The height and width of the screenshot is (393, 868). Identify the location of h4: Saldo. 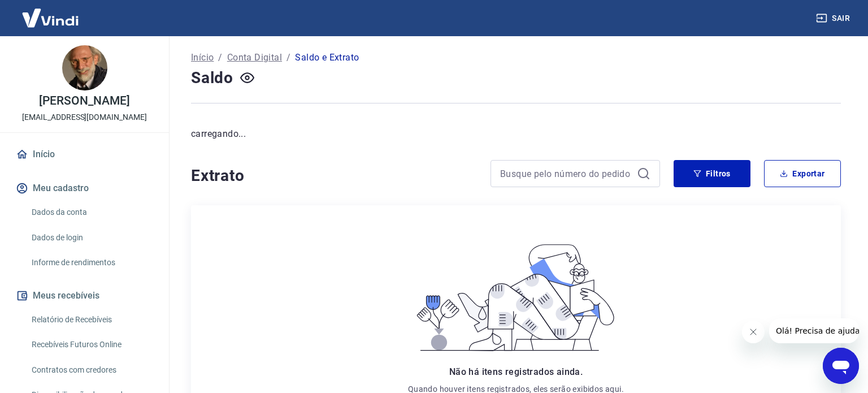
(212, 78).